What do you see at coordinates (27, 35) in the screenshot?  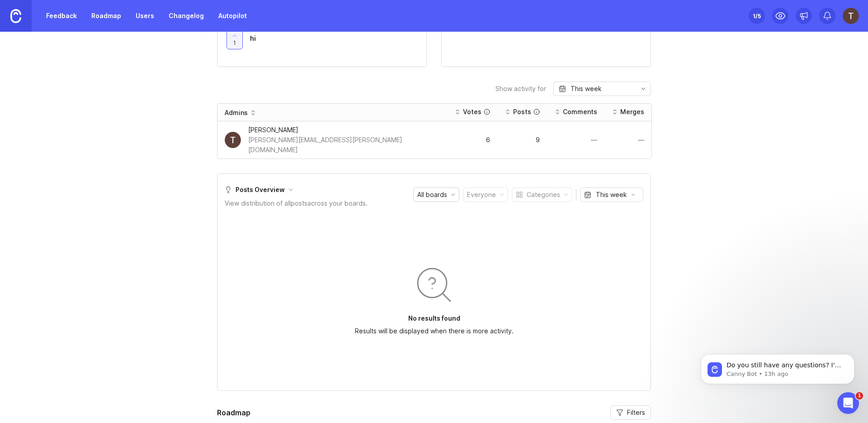 I see `img: Profile image for Canny Bot` at bounding box center [27, 35].